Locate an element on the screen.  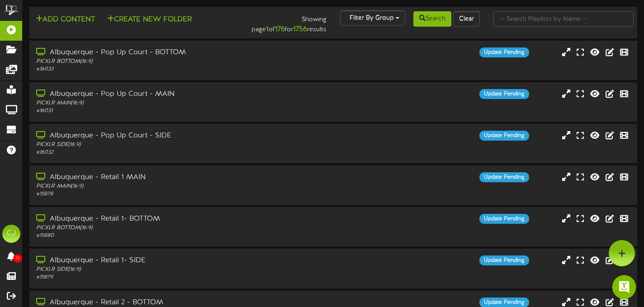
div: # 16031 is located at coordinates (156, 111).